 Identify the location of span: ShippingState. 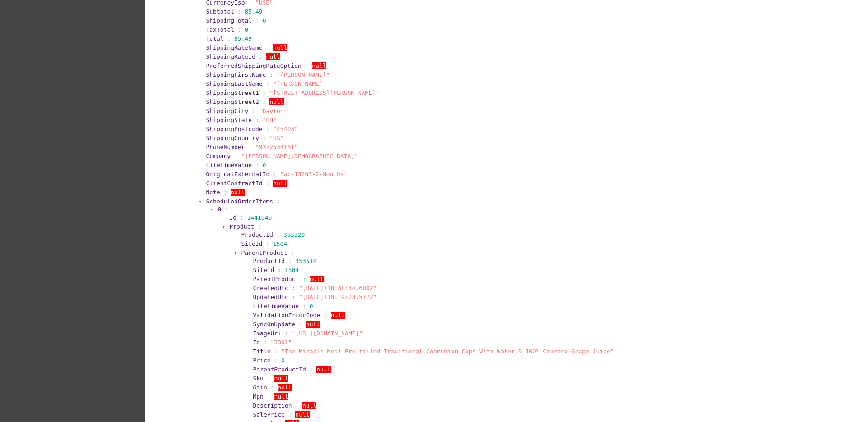
(229, 120).